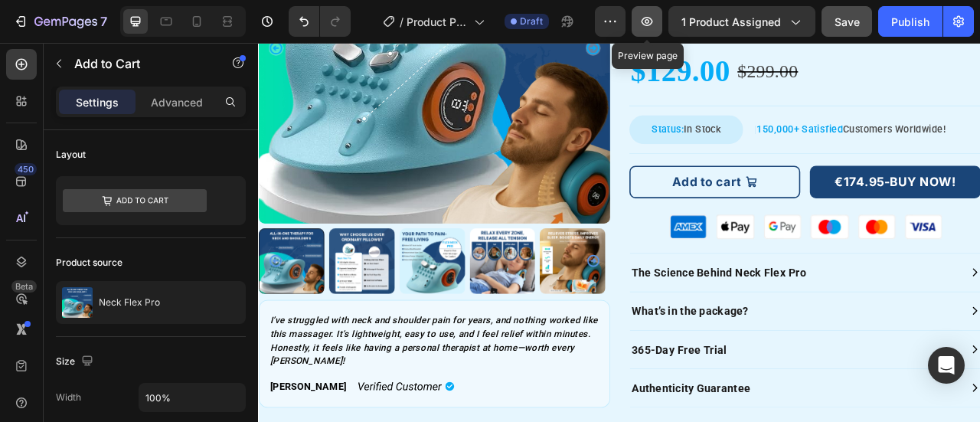  Describe the element at coordinates (847, 22) in the screenshot. I see `span: Save` at that location.